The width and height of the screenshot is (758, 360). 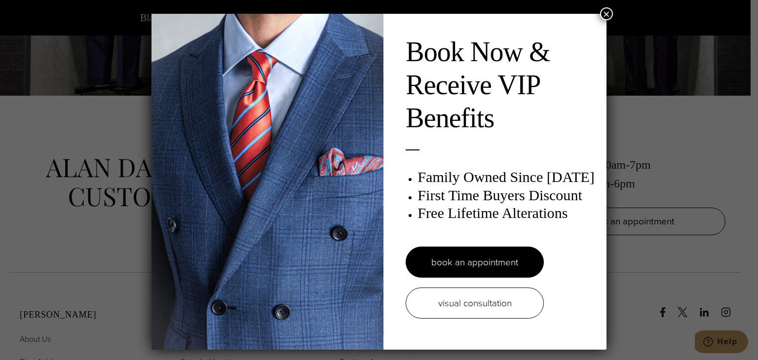 I want to click on a: book an appointment, so click(x=474, y=262).